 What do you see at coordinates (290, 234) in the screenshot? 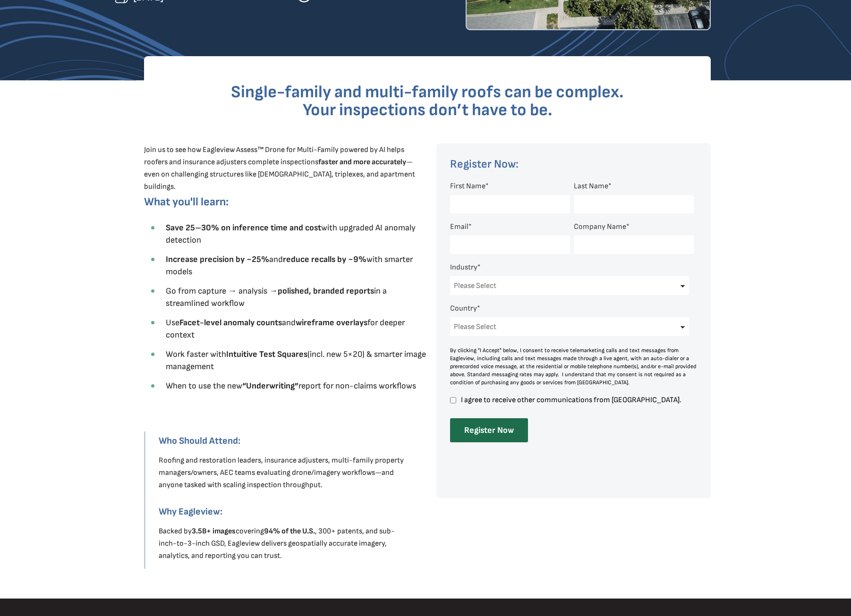
I see `span: with upgraded AI anomaly detection` at bounding box center [290, 234].